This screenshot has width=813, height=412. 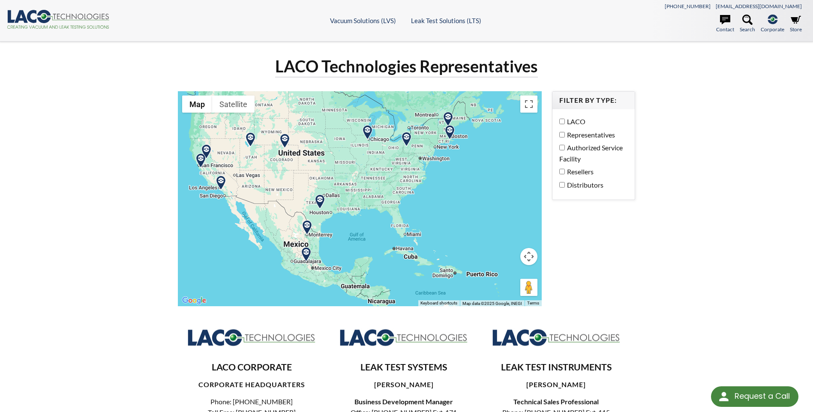 I want to click on a: Terms (opens in new tab), so click(x=533, y=303).